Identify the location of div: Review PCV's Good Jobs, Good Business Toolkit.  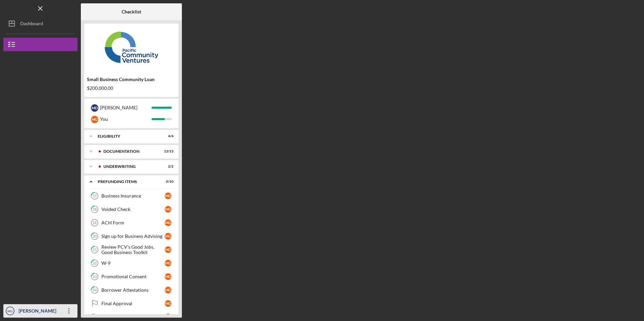
(133, 250).